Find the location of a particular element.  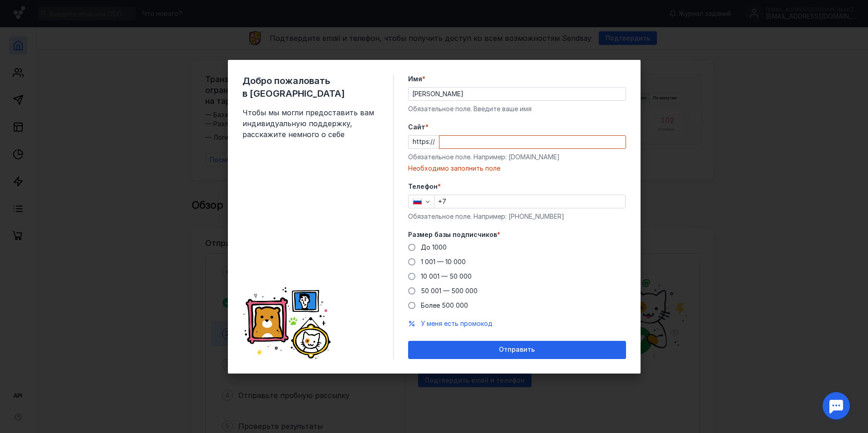

button: Отправить is located at coordinates (517, 350).